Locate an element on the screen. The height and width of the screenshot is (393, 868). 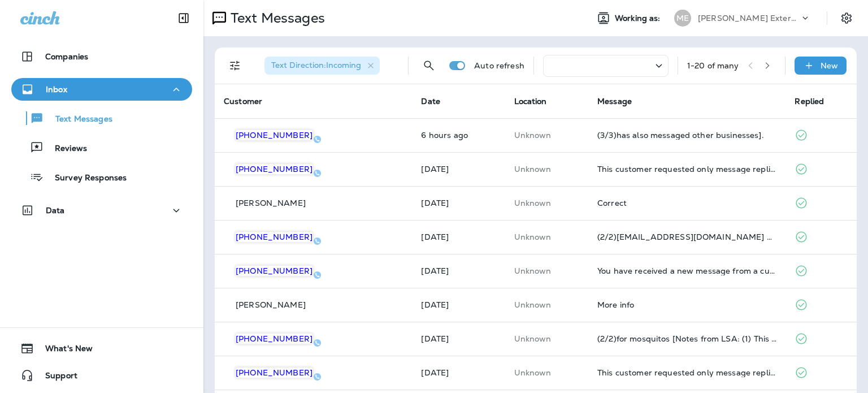
p: Sep 8, 2025 04:06 PM is located at coordinates (458, 339).